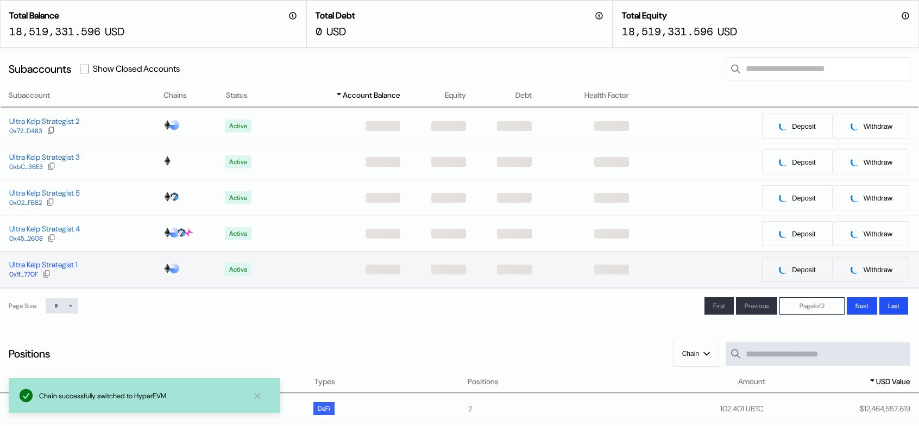 The width and height of the screenshot is (919, 426). I want to click on h2: Total Equity, so click(644, 15).